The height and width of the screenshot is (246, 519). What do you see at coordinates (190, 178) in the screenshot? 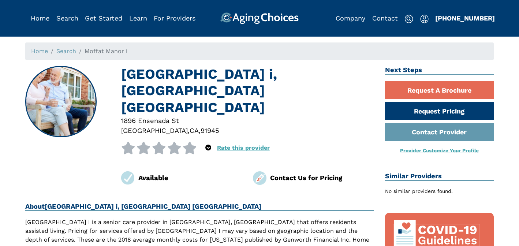
I see `div: Available` at bounding box center [190, 178].